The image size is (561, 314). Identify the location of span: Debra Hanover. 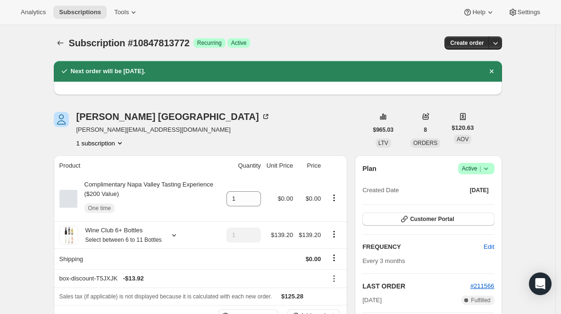
(61, 119).